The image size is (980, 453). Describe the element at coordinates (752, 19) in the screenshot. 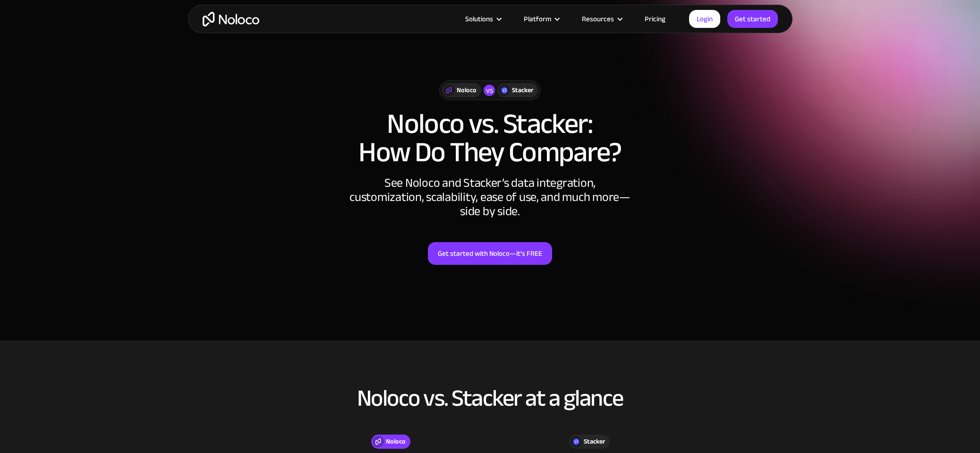

I see `a: Get started` at that location.